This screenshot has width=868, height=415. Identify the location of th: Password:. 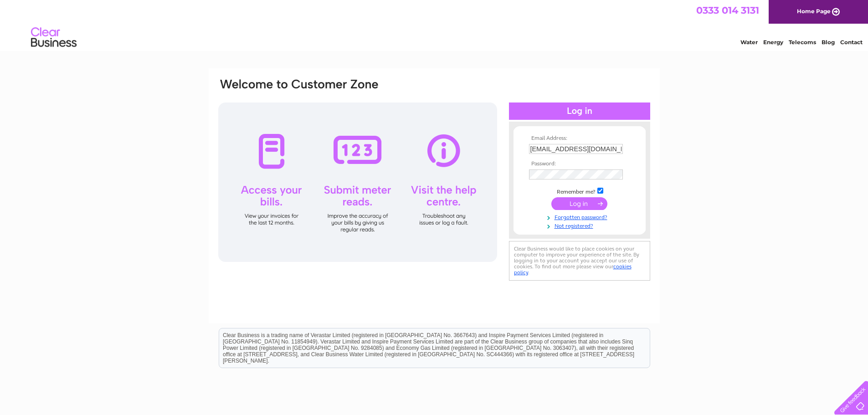
(579, 164).